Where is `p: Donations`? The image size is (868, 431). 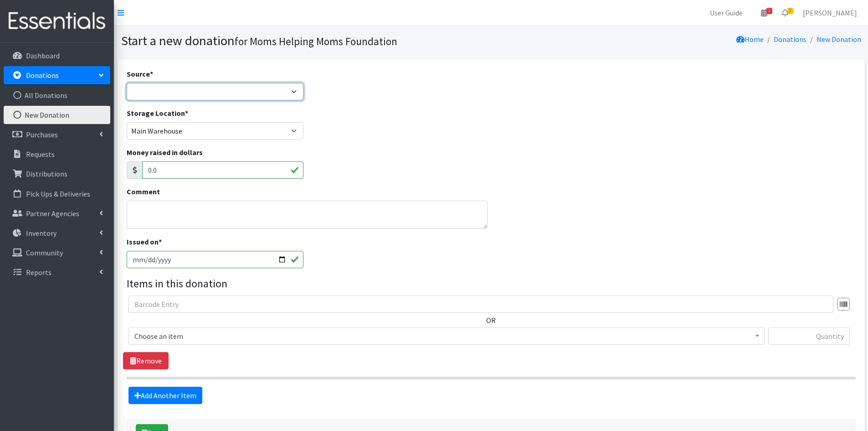
p: Donations is located at coordinates (42, 76).